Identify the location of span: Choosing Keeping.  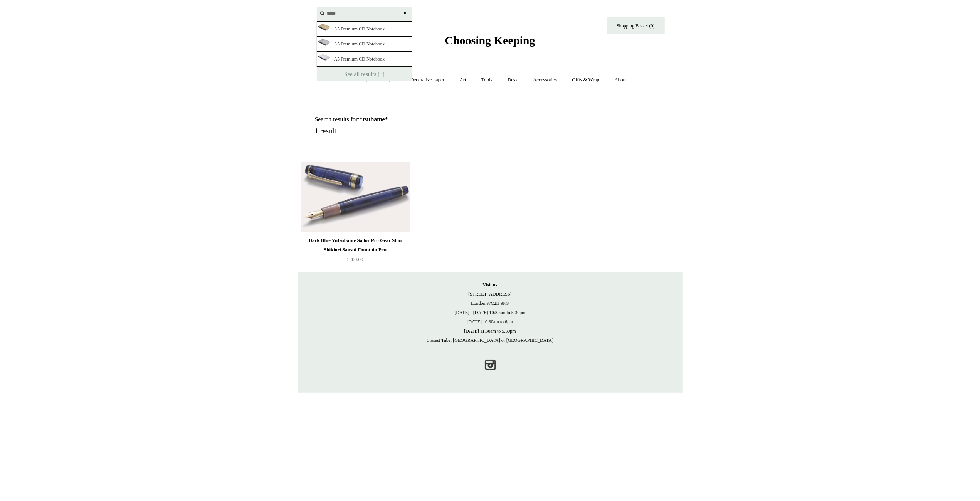
(490, 40).